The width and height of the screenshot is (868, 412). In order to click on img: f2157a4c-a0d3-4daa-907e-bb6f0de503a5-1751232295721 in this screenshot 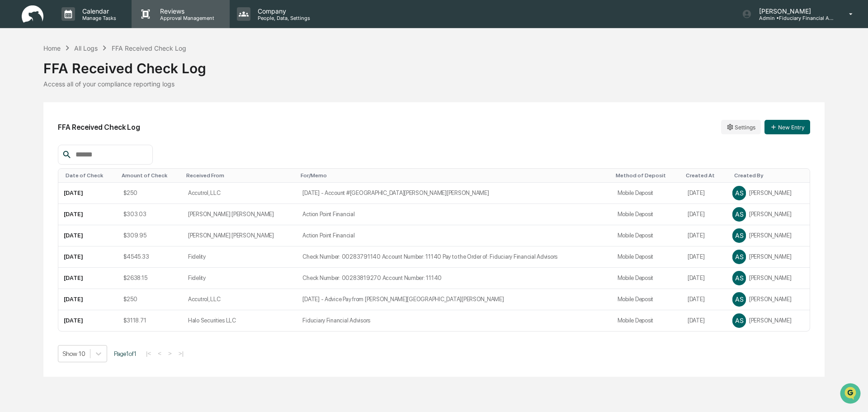, I will do `click(11, 11)`.